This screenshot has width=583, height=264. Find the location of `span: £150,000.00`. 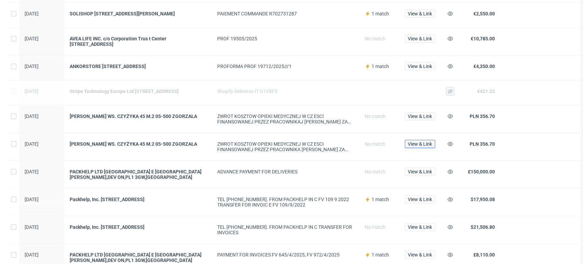

span: £150,000.00 is located at coordinates (482, 172).